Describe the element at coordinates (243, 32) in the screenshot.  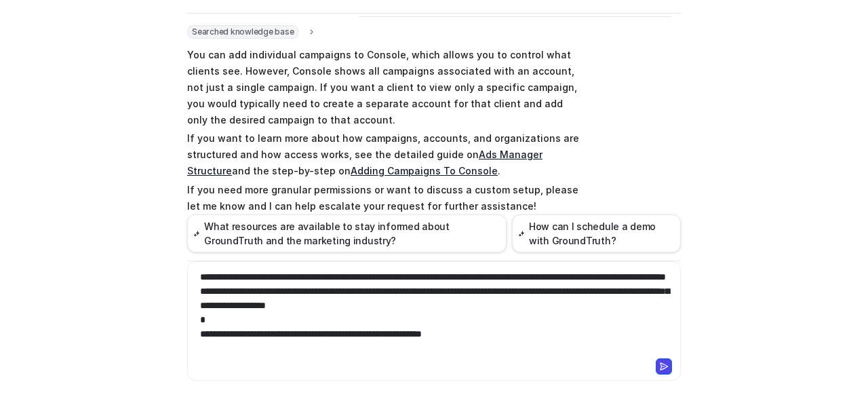
I see `span: Searched knowledge base` at that location.